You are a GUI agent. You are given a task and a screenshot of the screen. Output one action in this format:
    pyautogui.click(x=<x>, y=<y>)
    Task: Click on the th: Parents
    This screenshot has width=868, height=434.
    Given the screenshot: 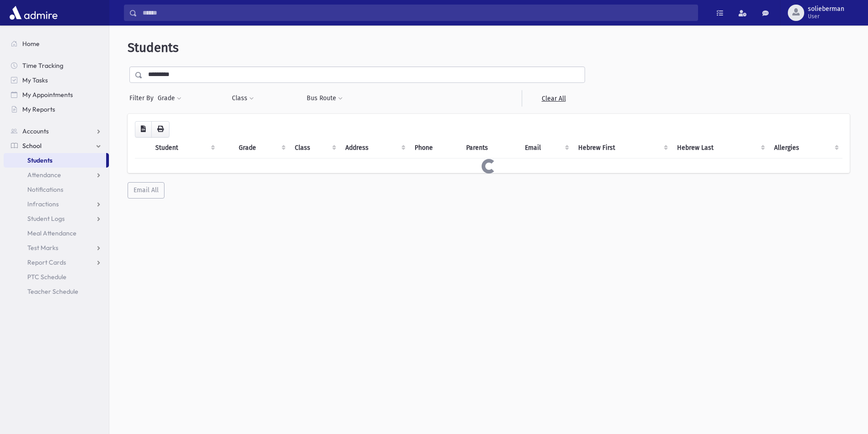 What is the action you would take?
    pyautogui.click(x=490, y=148)
    